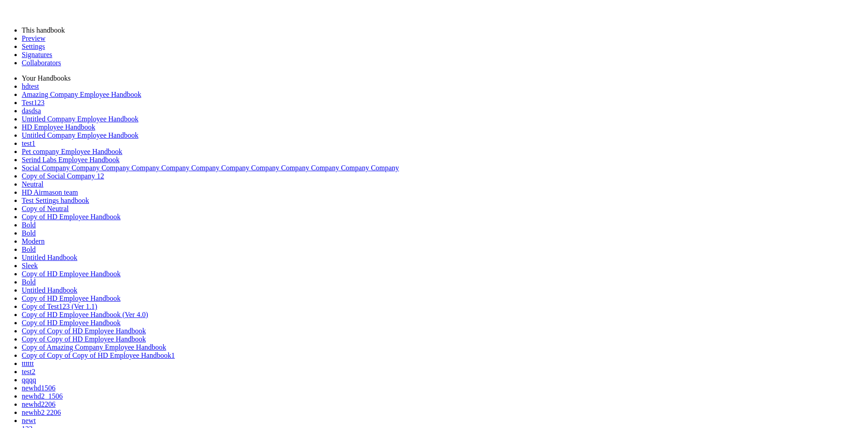  What do you see at coordinates (85, 314) in the screenshot?
I see `a: Copy of HD Employee Handbook (Ver 4.0)` at bounding box center [85, 314].